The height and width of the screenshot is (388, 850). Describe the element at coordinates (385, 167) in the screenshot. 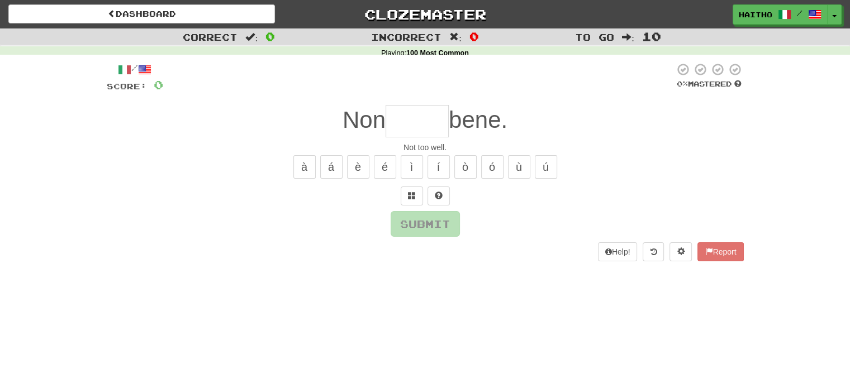

I see `button: é` at that location.